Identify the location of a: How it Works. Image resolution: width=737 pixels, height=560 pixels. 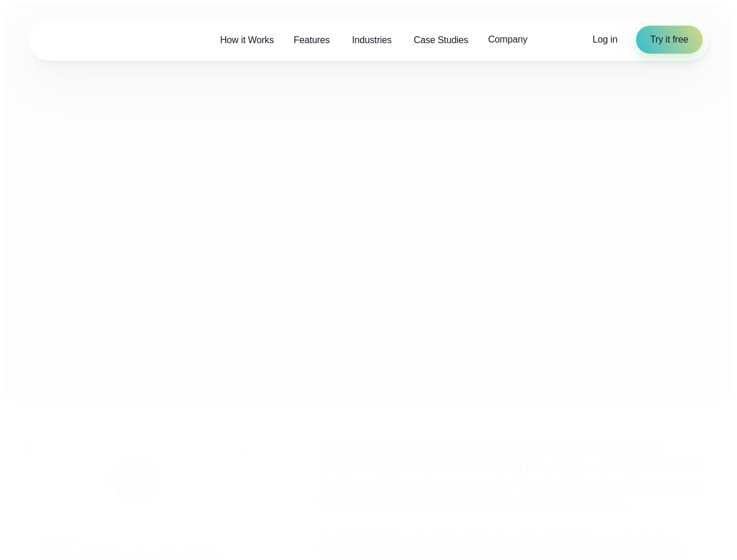
(247, 40).